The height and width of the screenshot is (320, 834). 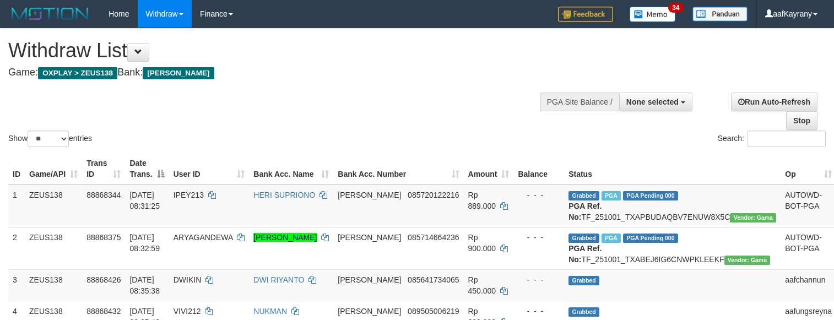 What do you see at coordinates (652, 14) in the screenshot?
I see `img: Button%20Memo.svg` at bounding box center [652, 14].